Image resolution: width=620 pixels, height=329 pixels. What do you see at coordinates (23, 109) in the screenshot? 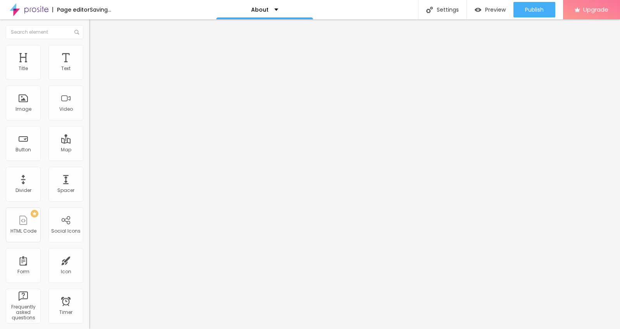
I see `div: Image` at bounding box center [23, 109].